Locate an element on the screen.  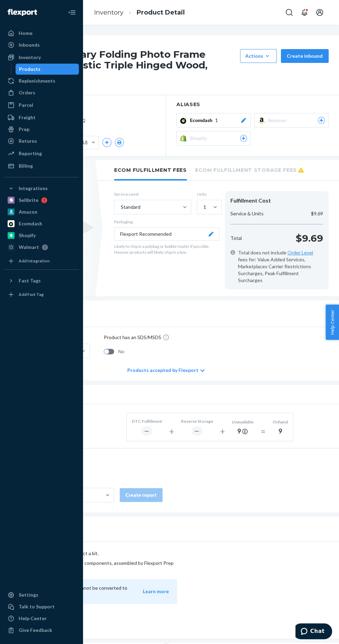
div: Products accepted by Flexport is located at coordinates (166, 370).